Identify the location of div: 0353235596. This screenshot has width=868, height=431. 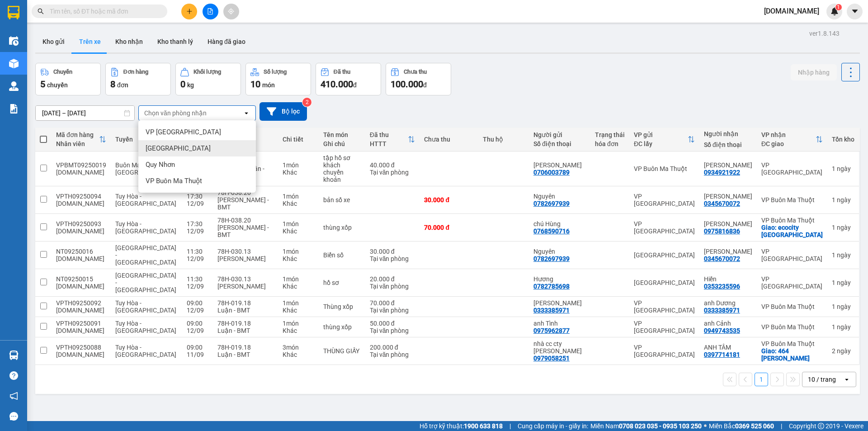
(722, 287).